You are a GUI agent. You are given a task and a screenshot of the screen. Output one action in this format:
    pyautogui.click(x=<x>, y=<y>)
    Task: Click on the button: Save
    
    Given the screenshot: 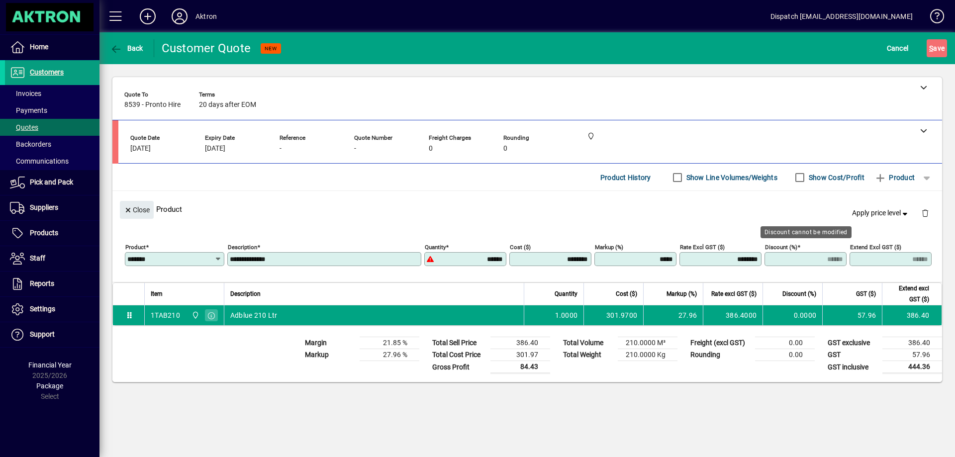 What is the action you would take?
    pyautogui.click(x=937, y=48)
    